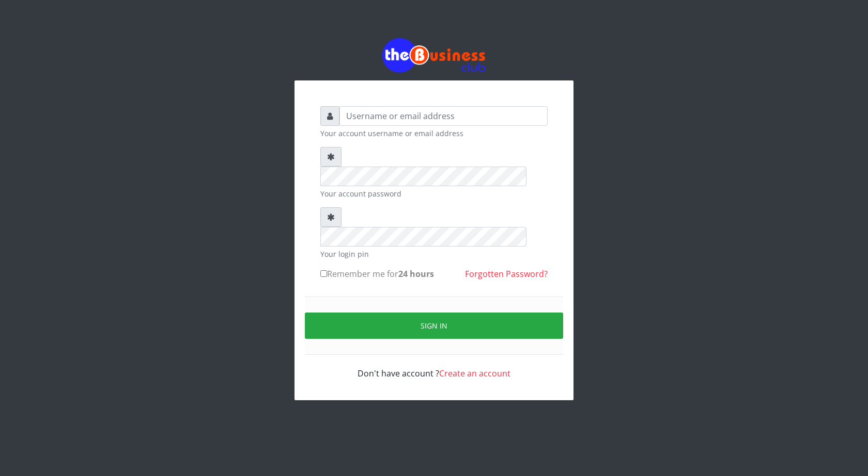 Image resolution: width=868 pixels, height=476 pixels. What do you see at coordinates (434, 254) in the screenshot?
I see `small: Your login pin` at bounding box center [434, 254].